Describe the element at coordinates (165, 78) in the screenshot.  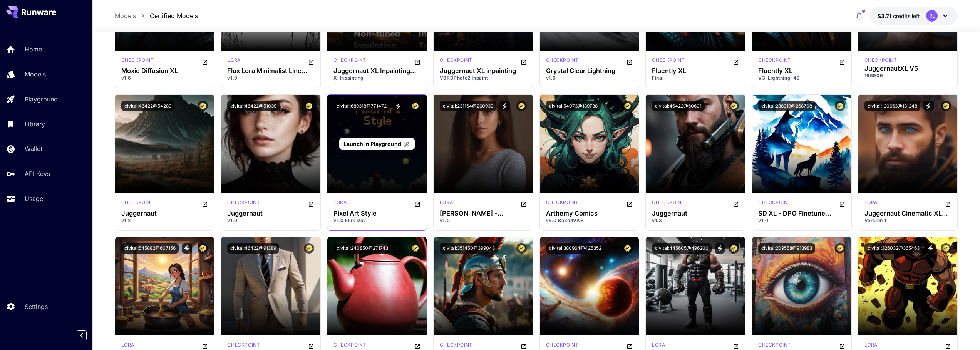
I see `p: v1.6` at that location.